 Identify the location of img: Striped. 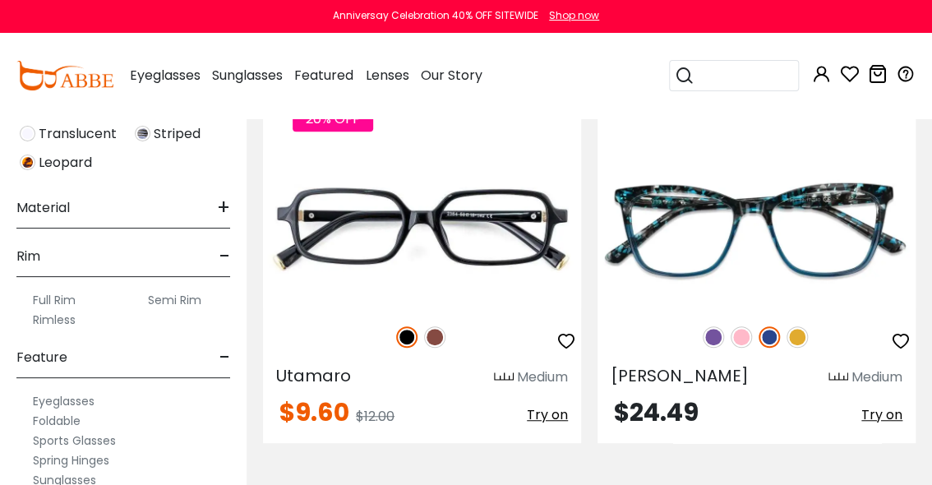
(142, 133).